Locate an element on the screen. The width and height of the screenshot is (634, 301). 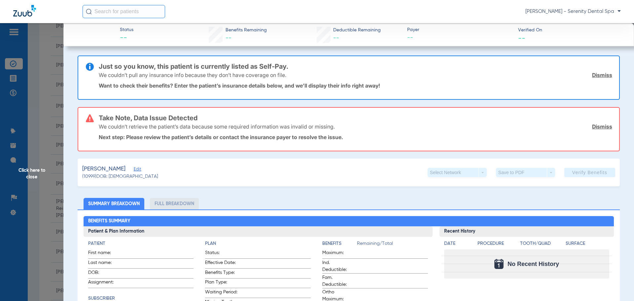
span: Deductible Remaining is located at coordinates (357, 30).